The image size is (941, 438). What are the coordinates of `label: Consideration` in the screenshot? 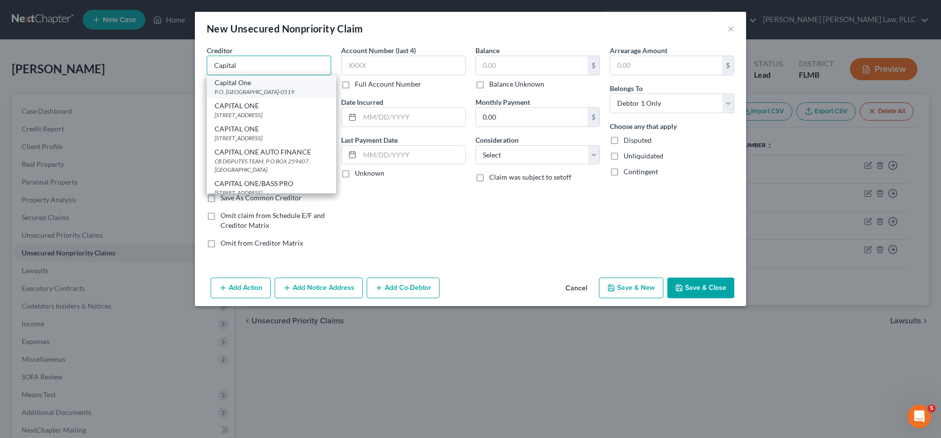 It's located at (497, 140).